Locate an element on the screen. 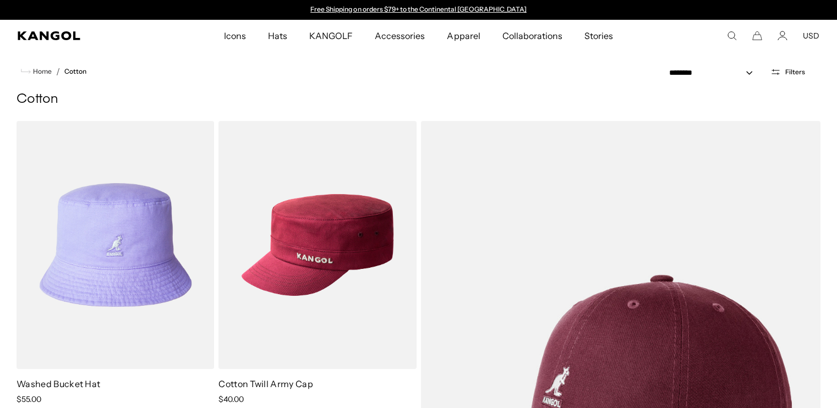 This screenshot has width=837, height=408. span: Collaborations is located at coordinates (532, 36).